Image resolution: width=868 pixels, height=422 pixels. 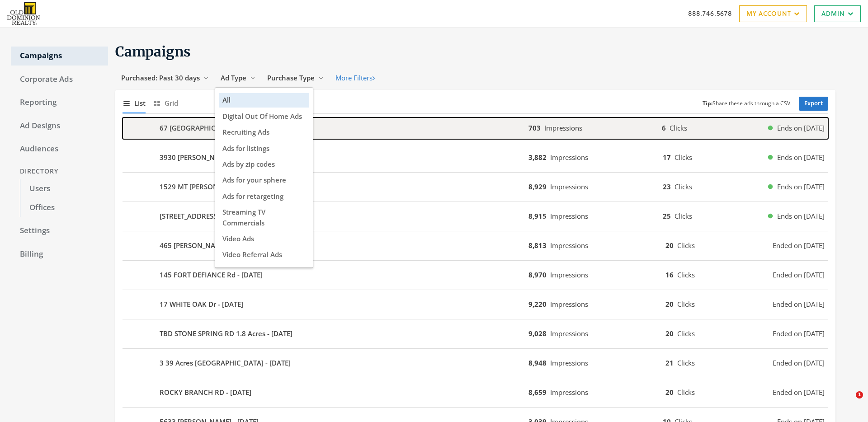 I want to click on button: Video Ads, so click(x=264, y=239).